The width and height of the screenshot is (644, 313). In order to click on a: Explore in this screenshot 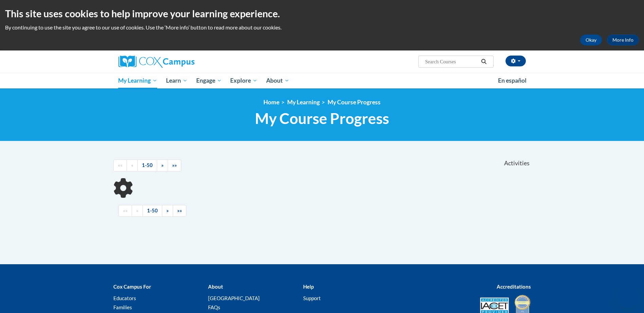, I will do `click(243, 81)`.